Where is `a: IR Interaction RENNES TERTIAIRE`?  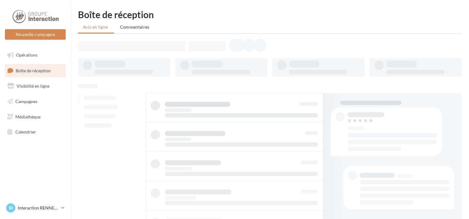
a: IR Interaction RENNES TERTIAIRE is located at coordinates (35, 208).